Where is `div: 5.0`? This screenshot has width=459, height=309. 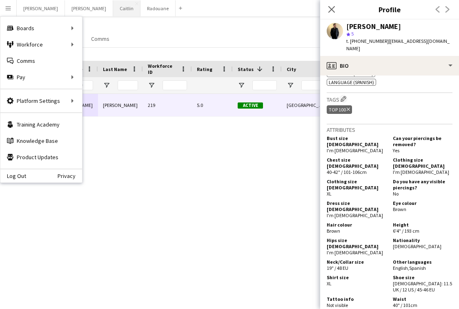 div: 5.0 is located at coordinates (212, 105).